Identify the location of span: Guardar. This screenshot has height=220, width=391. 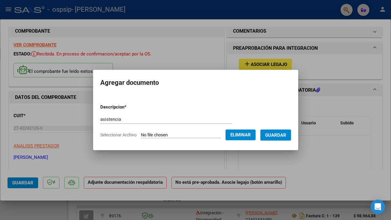
(276, 135).